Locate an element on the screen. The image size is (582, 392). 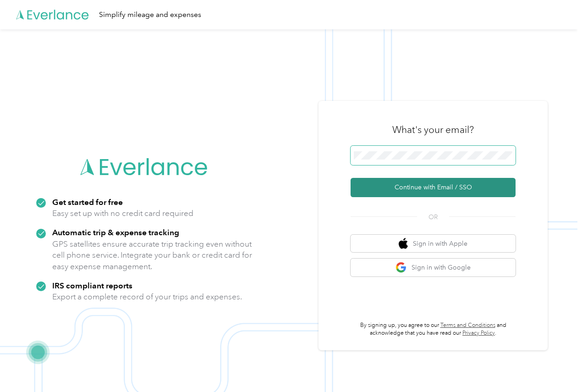
button: apple logoSign in with Apple is located at coordinates (433, 243).